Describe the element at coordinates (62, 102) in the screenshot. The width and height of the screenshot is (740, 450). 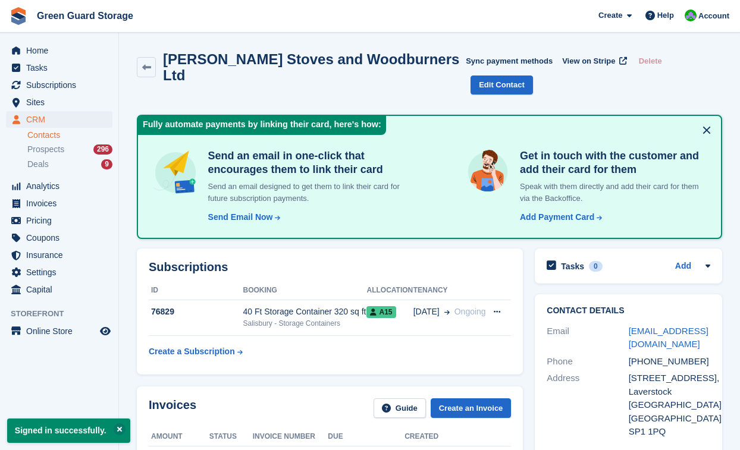
I see `span: Sites` at that location.